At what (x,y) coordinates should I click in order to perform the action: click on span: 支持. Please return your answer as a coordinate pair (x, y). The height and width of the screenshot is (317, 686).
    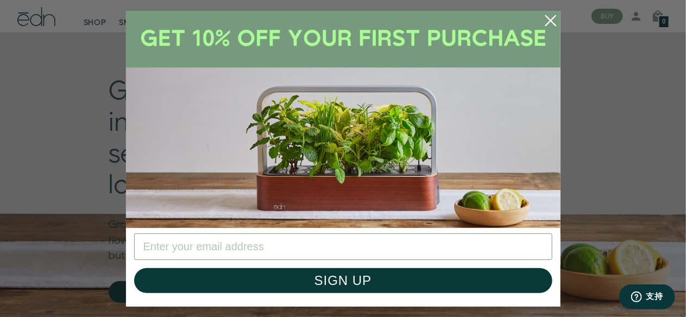
    Looking at the image, I should click on (36, 12).